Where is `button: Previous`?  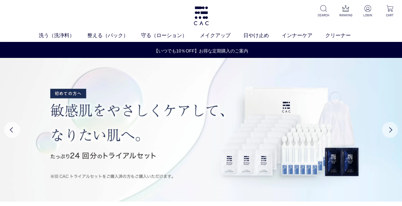 button: Previous is located at coordinates (12, 130).